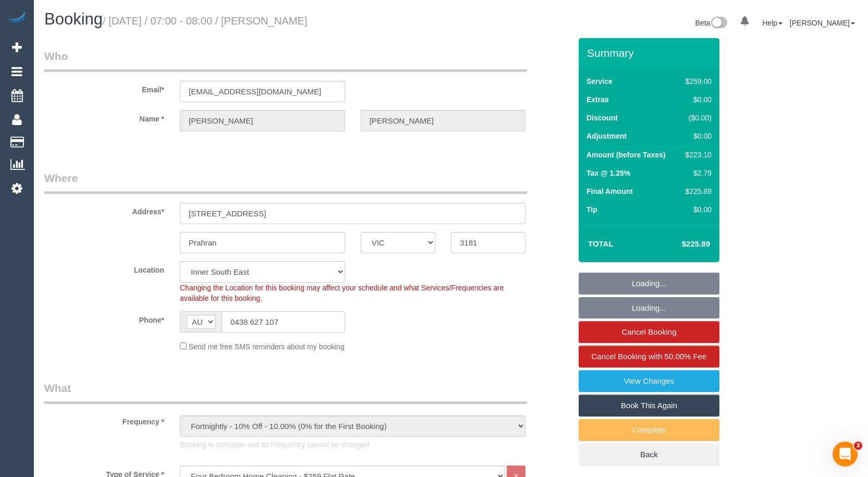 This screenshot has width=868, height=477. Describe the element at coordinates (602, 118) in the screenshot. I see `label: Discount` at that location.